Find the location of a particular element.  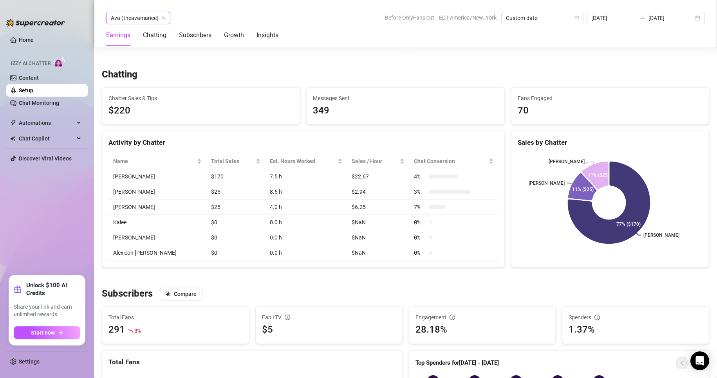

td: 7.5 h is located at coordinates (306, 177).